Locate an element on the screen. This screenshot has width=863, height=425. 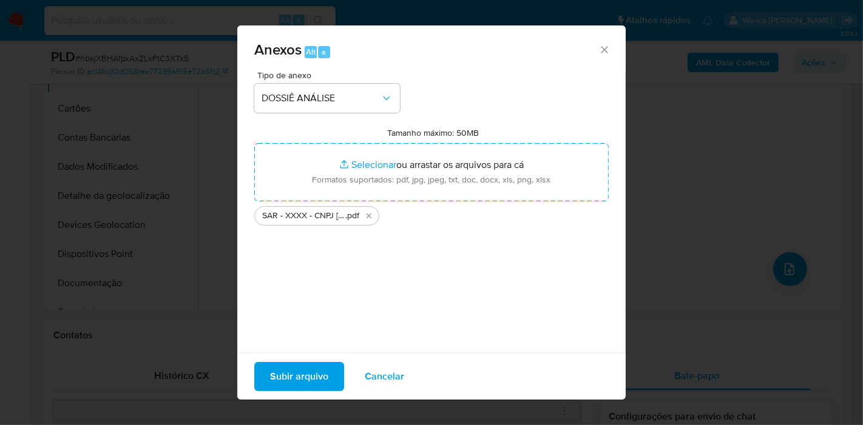
button: DOSSIÊ ANÁLISE is located at coordinates (327, 98).